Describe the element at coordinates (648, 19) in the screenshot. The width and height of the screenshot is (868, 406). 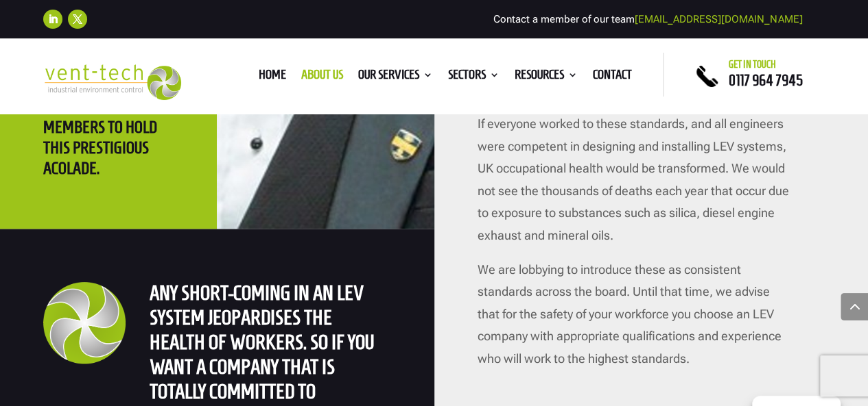
I see `span: Contact a member of our team` at that location.